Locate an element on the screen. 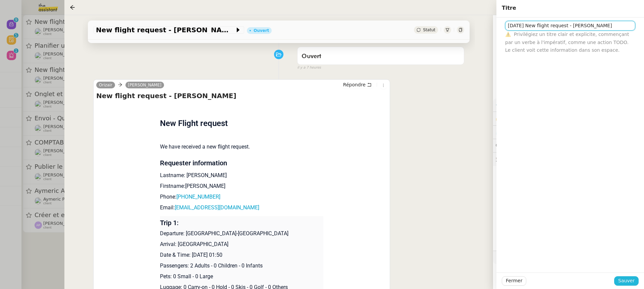 The image size is (644, 289). button: Fermer is located at coordinates (514, 281).